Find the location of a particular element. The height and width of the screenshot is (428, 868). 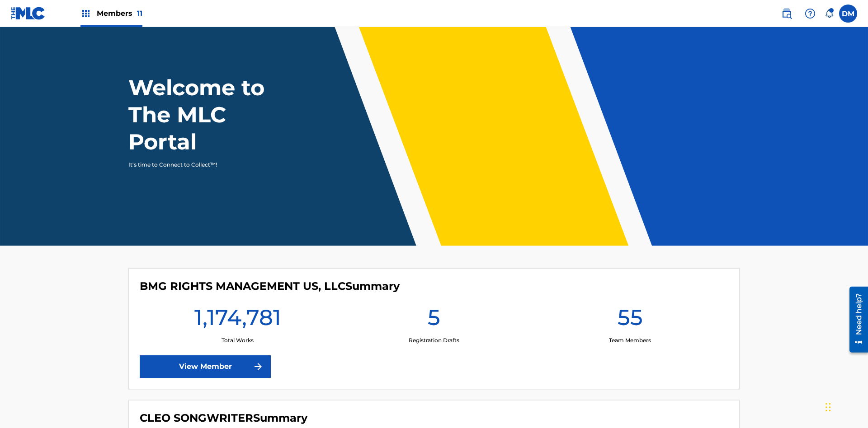

p: Team Members is located at coordinates (630, 341).